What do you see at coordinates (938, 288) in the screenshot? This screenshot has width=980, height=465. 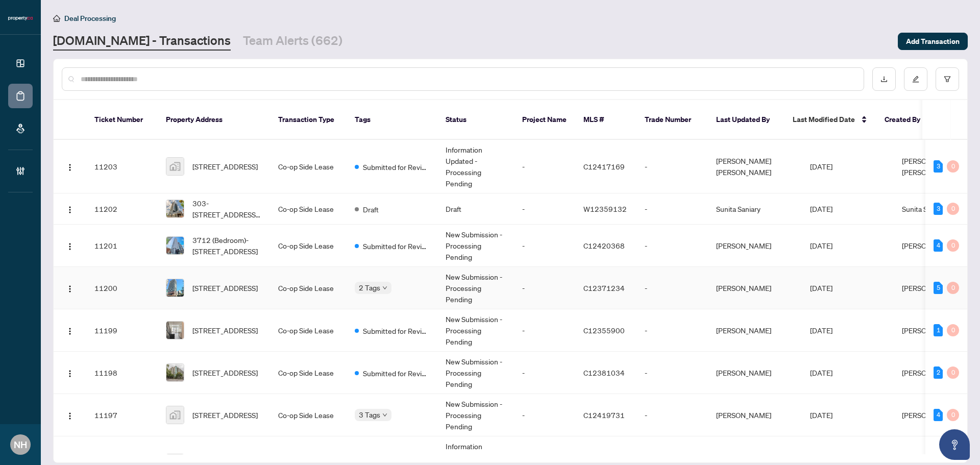 I see `div: 5` at bounding box center [938, 288].